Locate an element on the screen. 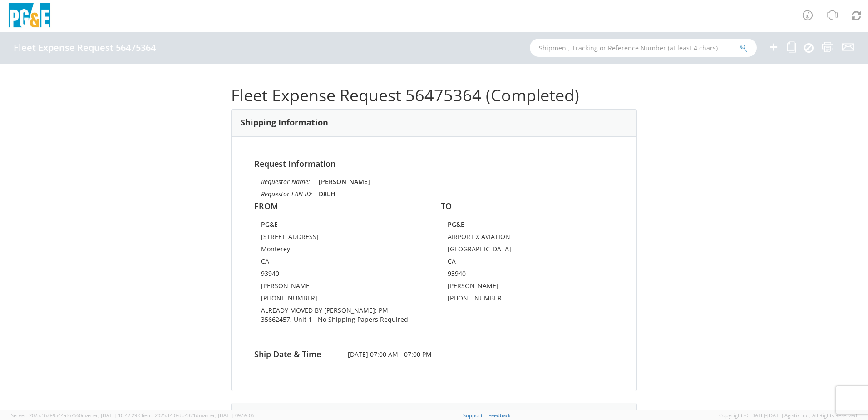 The image size is (868, 420). strong: D8LH is located at coordinates (327, 194).